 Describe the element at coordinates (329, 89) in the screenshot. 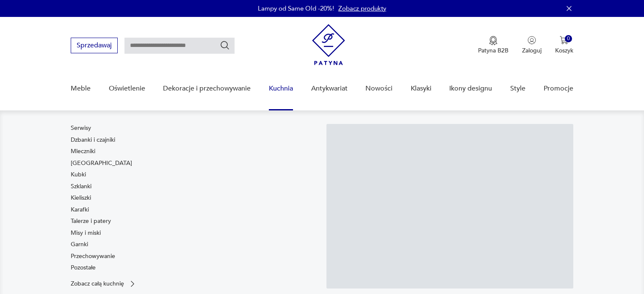

I see `a: Antykwariat` at that location.